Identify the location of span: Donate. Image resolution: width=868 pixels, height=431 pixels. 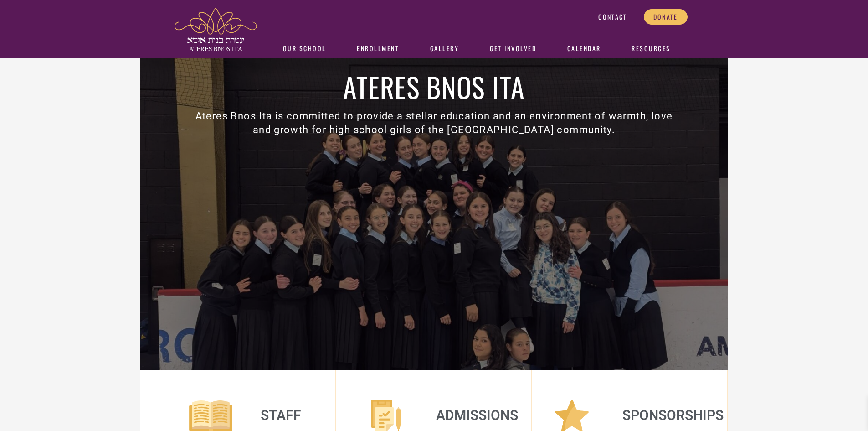
(666, 17).